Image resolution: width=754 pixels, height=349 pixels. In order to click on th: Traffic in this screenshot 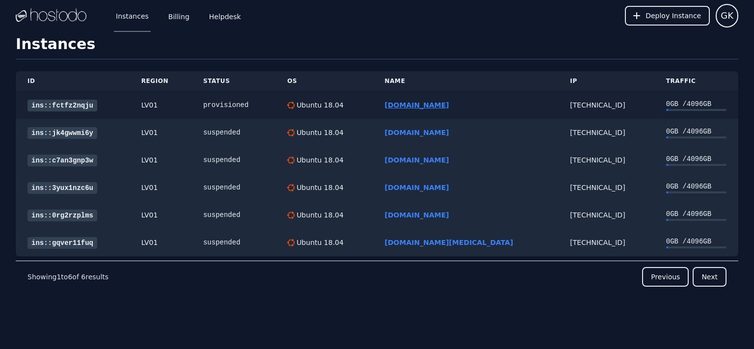, I will do `click(696, 81)`.